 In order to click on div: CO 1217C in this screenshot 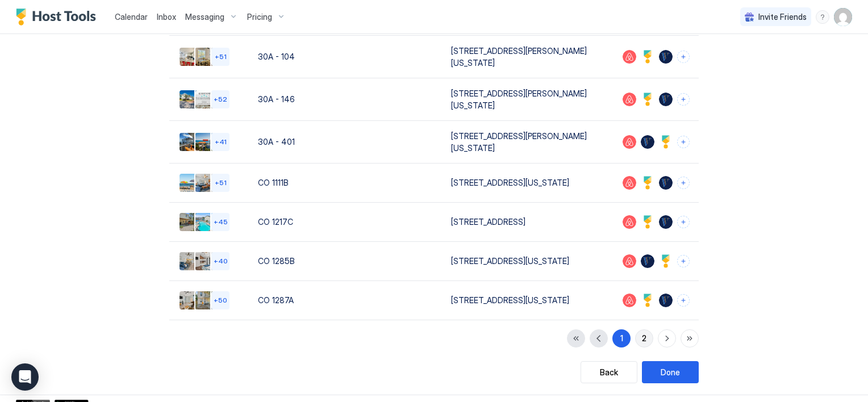, I will do `click(345, 221)`.